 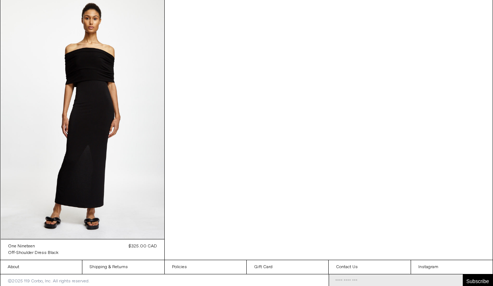 I want to click on a: Contact Us, so click(x=370, y=267).